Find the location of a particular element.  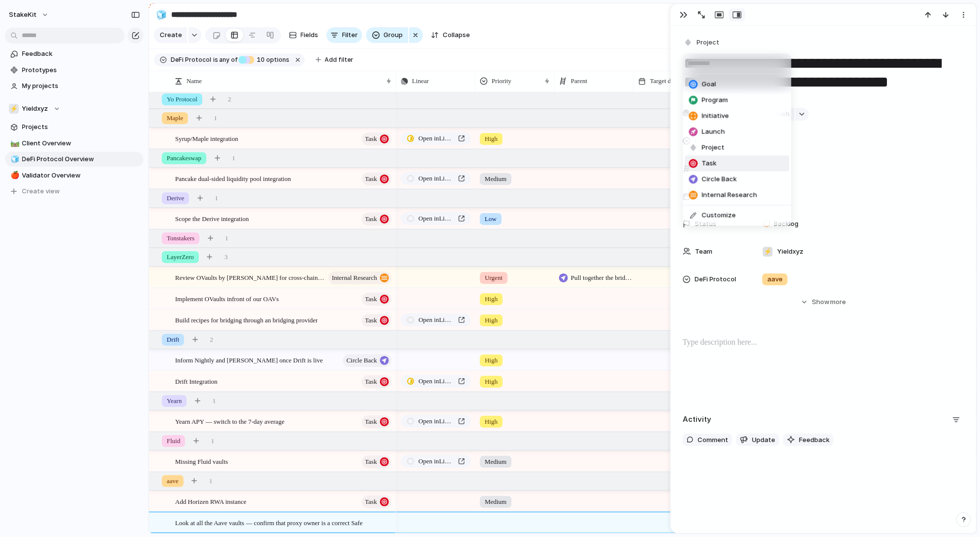

span: Project is located at coordinates (713, 148).